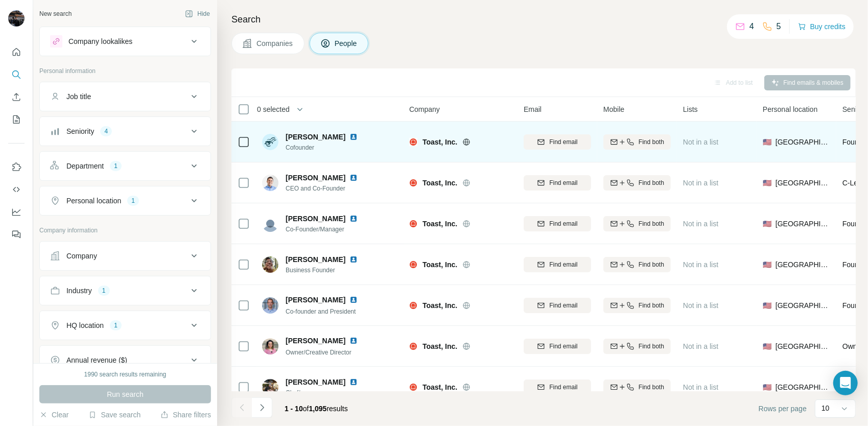 The image size is (868, 426). What do you see at coordinates (306, 409) in the screenshot?
I see `span: of` at bounding box center [306, 409].